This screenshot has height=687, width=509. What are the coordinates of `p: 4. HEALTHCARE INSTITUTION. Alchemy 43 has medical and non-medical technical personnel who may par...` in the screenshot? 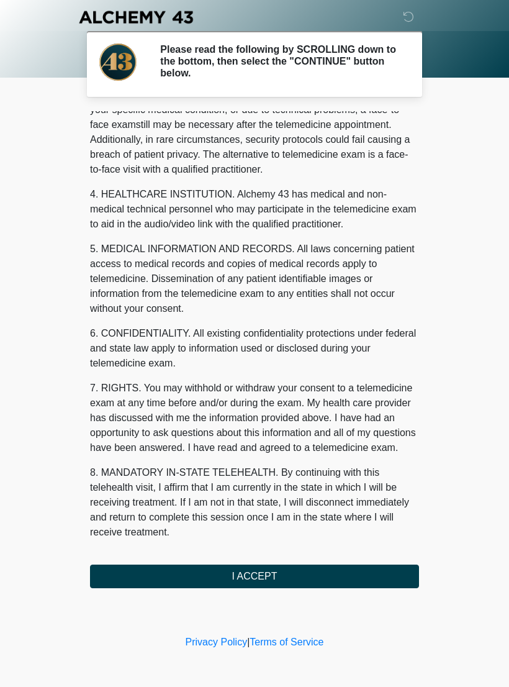 It's located at (255, 209).